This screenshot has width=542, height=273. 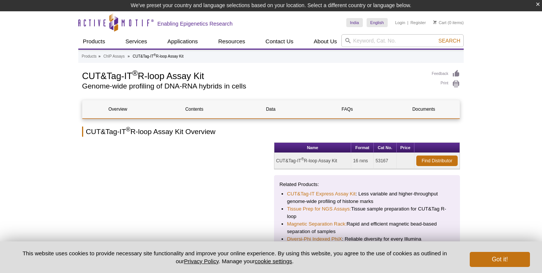 What do you see at coordinates (114, 56) in the screenshot?
I see `a: ChIP Assays` at bounding box center [114, 56].